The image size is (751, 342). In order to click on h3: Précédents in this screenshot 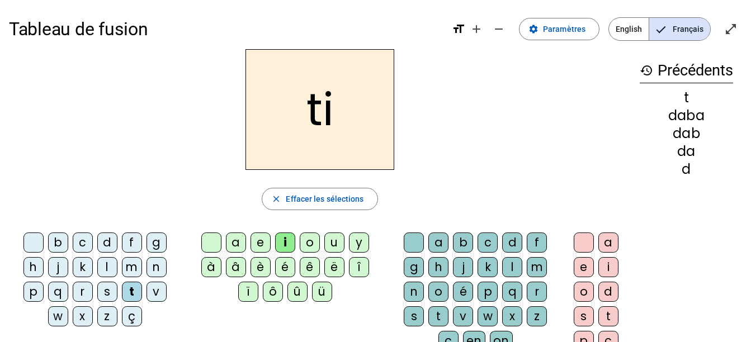, I will do `click(687, 71)`.